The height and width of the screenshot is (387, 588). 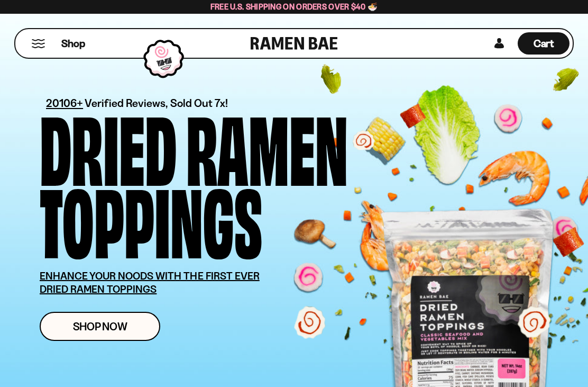 What do you see at coordinates (73, 43) in the screenshot?
I see `a: Shop` at bounding box center [73, 43].